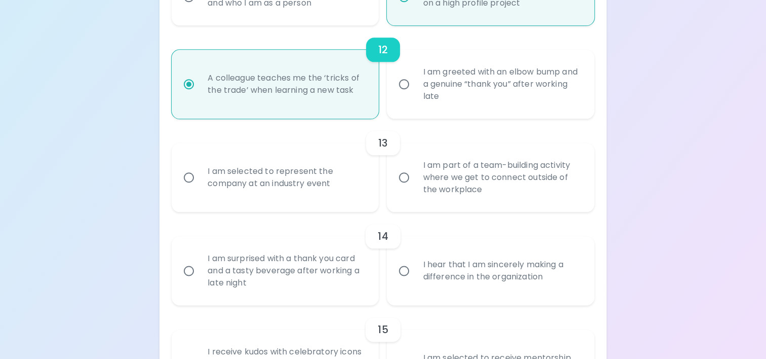  Describe the element at coordinates (286, 84) in the screenshot. I see `div: A colleague teaches me the ‘tricks of the trade’ when learning a new task` at that location.